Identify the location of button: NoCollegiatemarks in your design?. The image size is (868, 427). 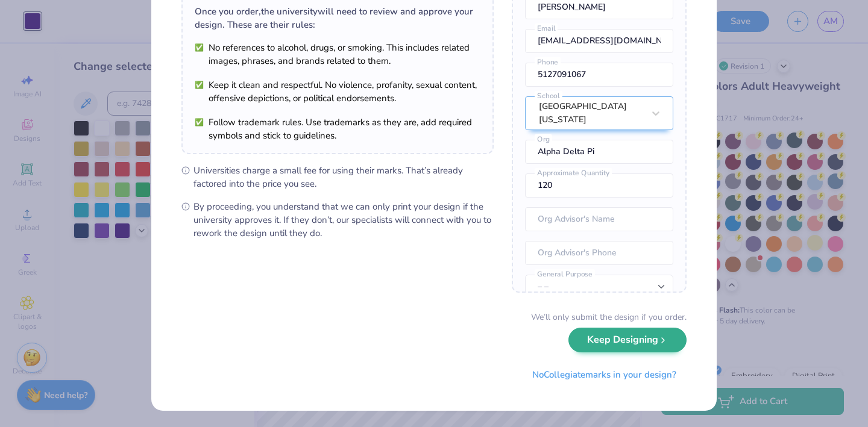
(604, 375).